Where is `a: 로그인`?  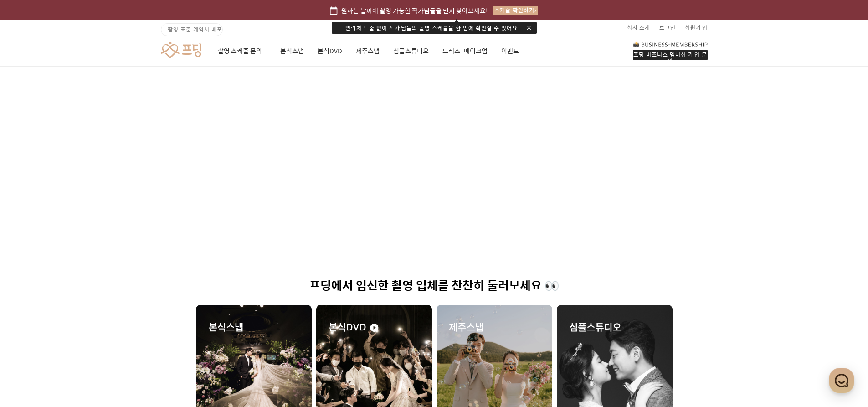 a: 로그인 is located at coordinates (668, 28).